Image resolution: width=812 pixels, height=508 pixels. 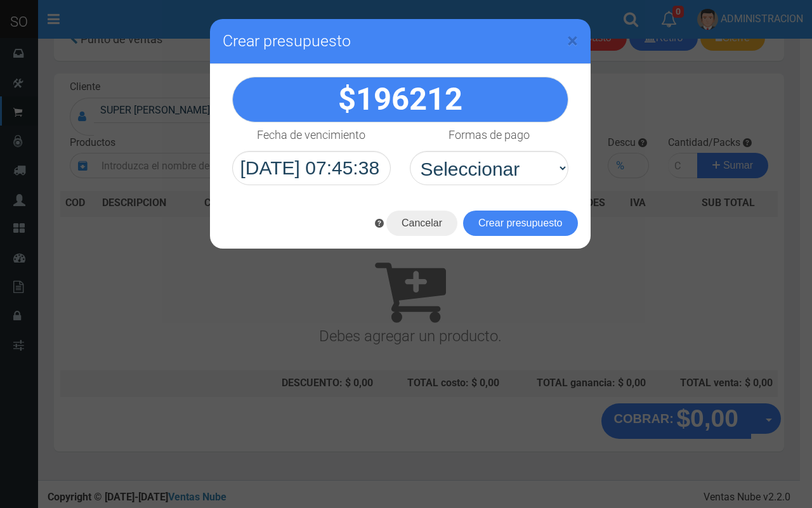 What do you see at coordinates (520, 223) in the screenshot?
I see `button: Crear presupuesto` at bounding box center [520, 223].